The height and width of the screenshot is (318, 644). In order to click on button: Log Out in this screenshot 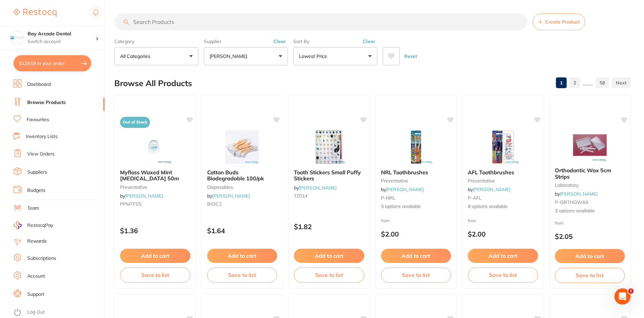, I will do `click(58, 313)`.